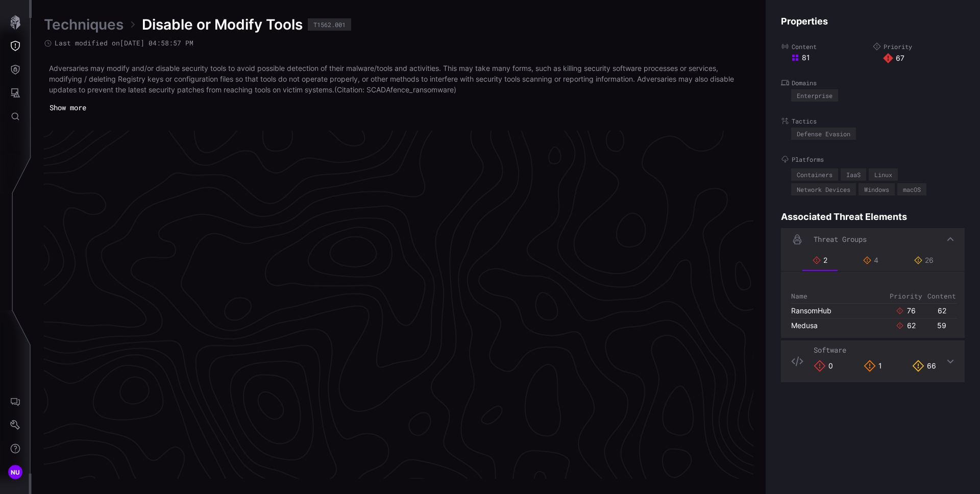 Image resolution: width=980 pixels, height=494 pixels. Describe the element at coordinates (838, 296) in the screenshot. I see `div: Name` at that location.